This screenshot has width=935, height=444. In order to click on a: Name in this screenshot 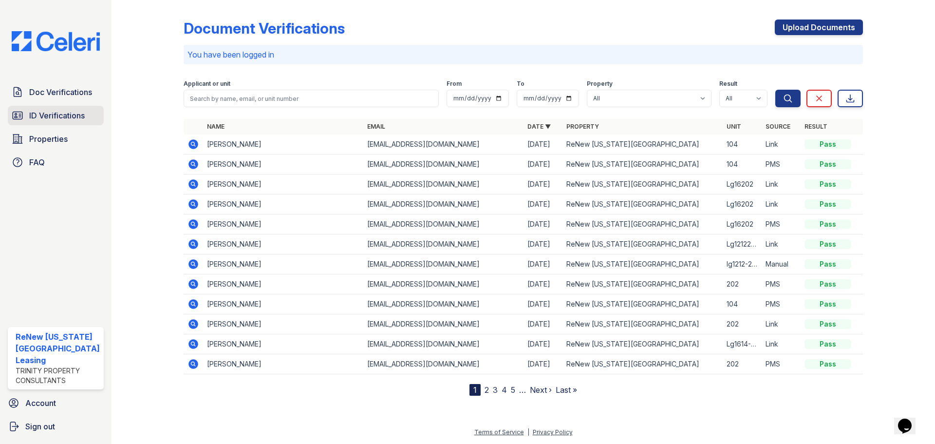, I will do `click(216, 126)`.